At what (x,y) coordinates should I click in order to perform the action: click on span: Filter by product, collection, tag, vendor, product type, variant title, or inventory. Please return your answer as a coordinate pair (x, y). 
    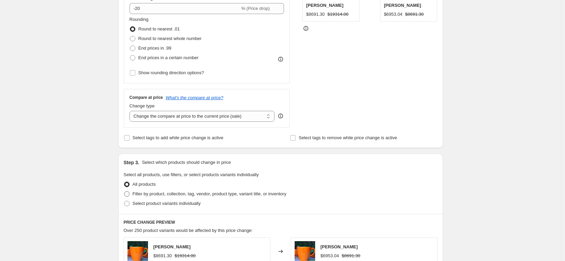
    Looking at the image, I should click on (210, 193).